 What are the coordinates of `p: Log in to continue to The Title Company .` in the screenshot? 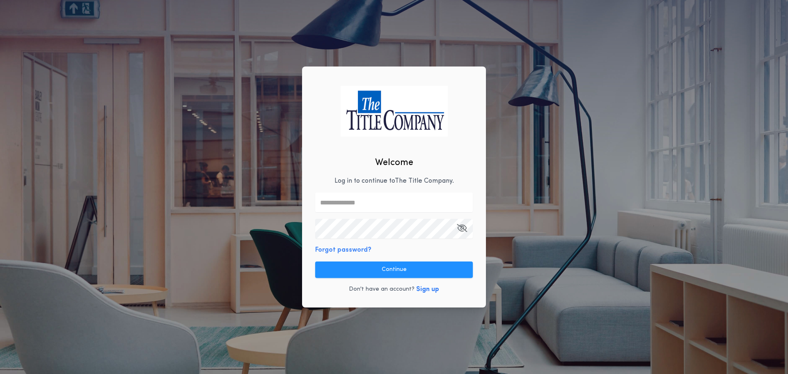 It's located at (394, 181).